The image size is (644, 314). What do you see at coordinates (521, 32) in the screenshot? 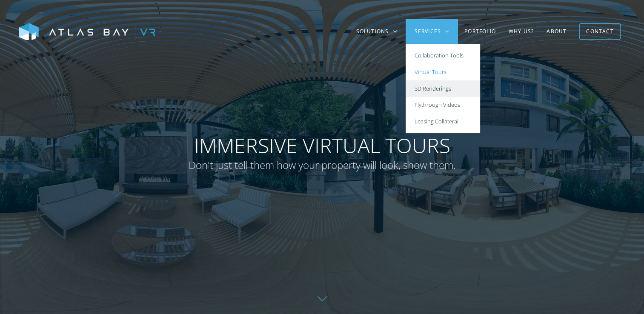
I see `a: Why US?` at bounding box center [521, 32].